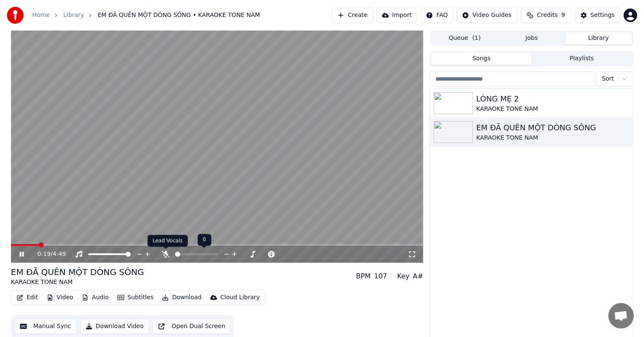 The width and height of the screenshot is (644, 337). I want to click on button: Audio, so click(96, 297).